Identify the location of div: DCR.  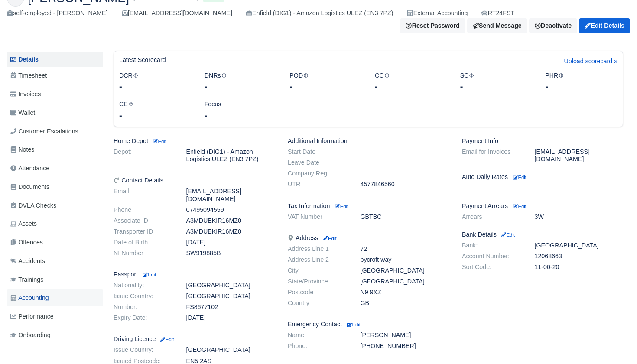
(155, 82).